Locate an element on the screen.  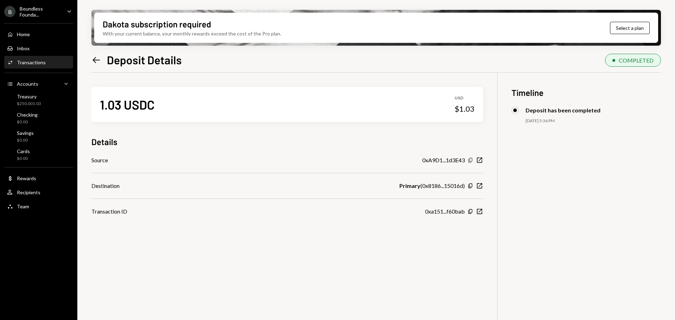
div: $250,001.03 is located at coordinates (29, 104).